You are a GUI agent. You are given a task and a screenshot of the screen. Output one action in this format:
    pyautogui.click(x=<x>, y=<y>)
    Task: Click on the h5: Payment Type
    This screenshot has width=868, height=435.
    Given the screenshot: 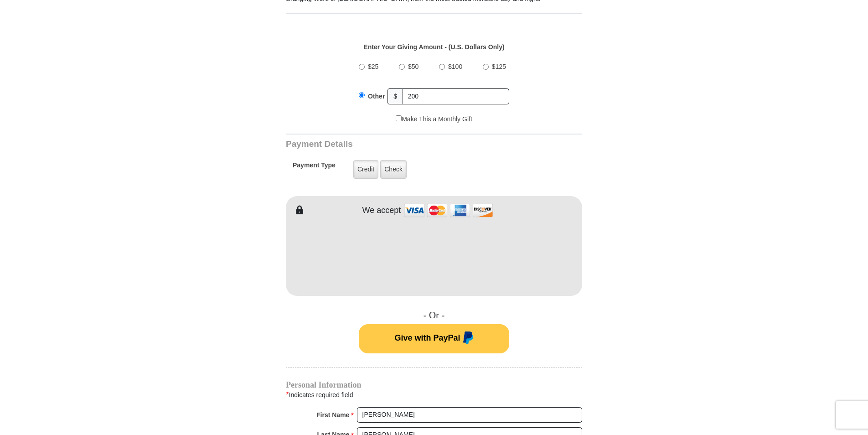 What is the action you would take?
    pyautogui.click(x=314, y=168)
    